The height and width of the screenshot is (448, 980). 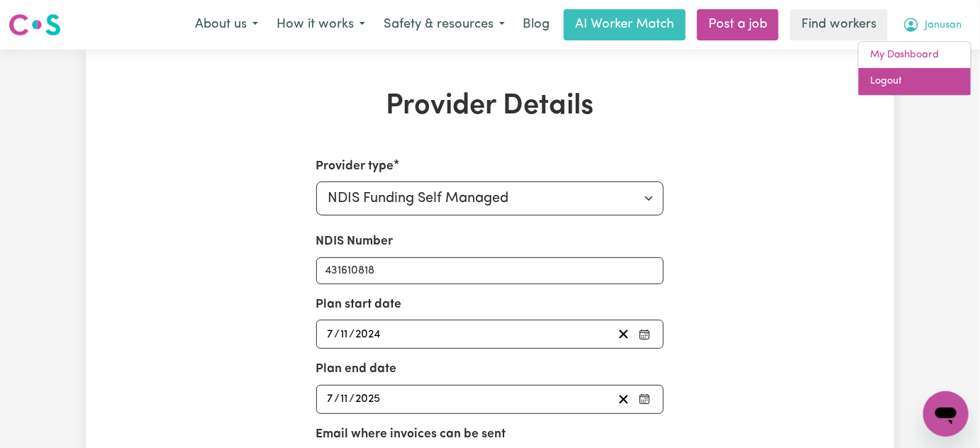 I want to click on button: My Account, so click(x=933, y=24).